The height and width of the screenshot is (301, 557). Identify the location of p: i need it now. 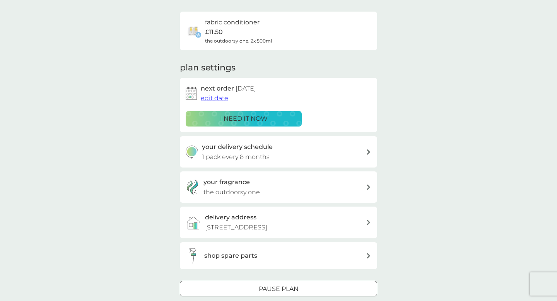
(244, 119).